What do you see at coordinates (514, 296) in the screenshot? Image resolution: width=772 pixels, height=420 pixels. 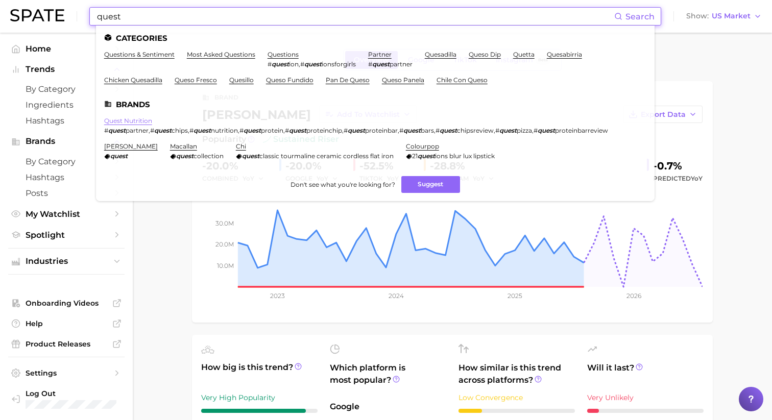 I see `tspan: 2025` at bounding box center [514, 296].